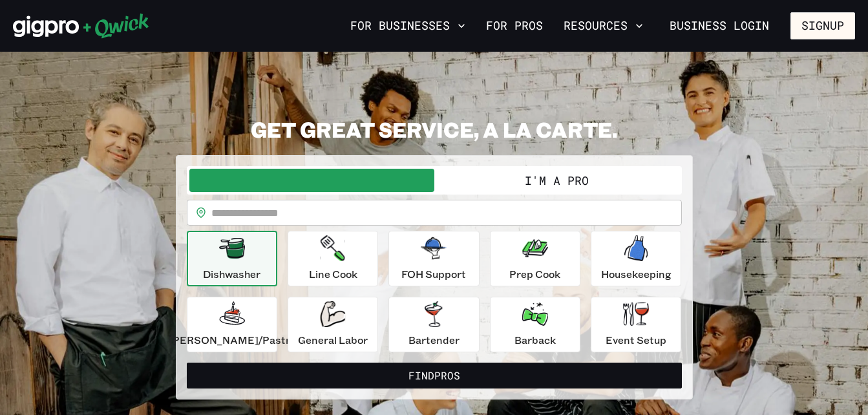  Describe the element at coordinates (636, 340) in the screenshot. I see `p: Event Setup` at that location.